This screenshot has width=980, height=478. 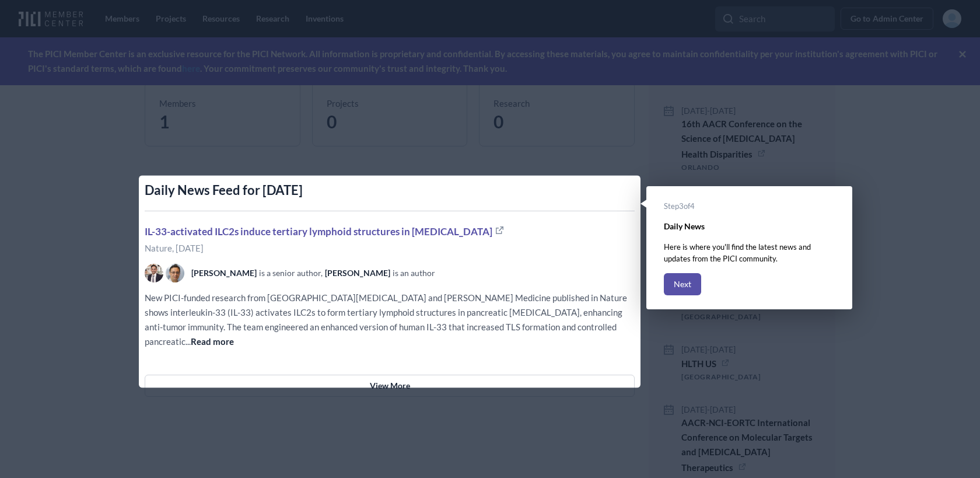 What do you see at coordinates (749, 206) in the screenshot?
I see `span: Step 3 of 4` at bounding box center [749, 206].